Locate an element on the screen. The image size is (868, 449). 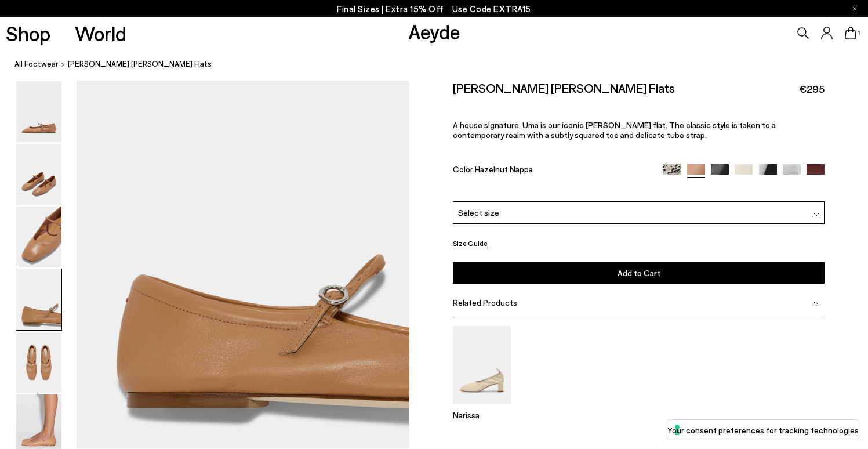
img: Uma Mary-Jane Flats - Image 1 is located at coordinates (39, 112).